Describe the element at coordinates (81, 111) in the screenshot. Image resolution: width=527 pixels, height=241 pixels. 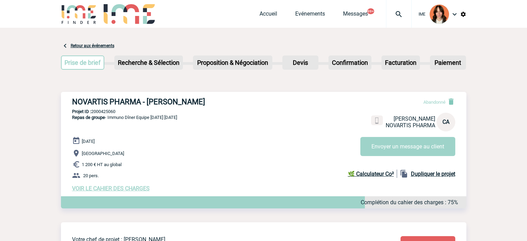
I see `b: Projet ID :` at that location.